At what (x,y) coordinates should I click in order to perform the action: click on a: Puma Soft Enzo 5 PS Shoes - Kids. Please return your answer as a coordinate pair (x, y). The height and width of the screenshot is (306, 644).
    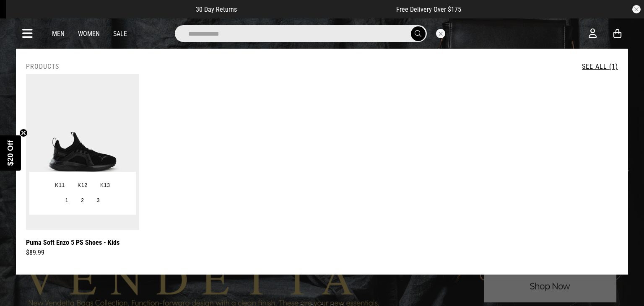
    Looking at the image, I should click on (73, 242).